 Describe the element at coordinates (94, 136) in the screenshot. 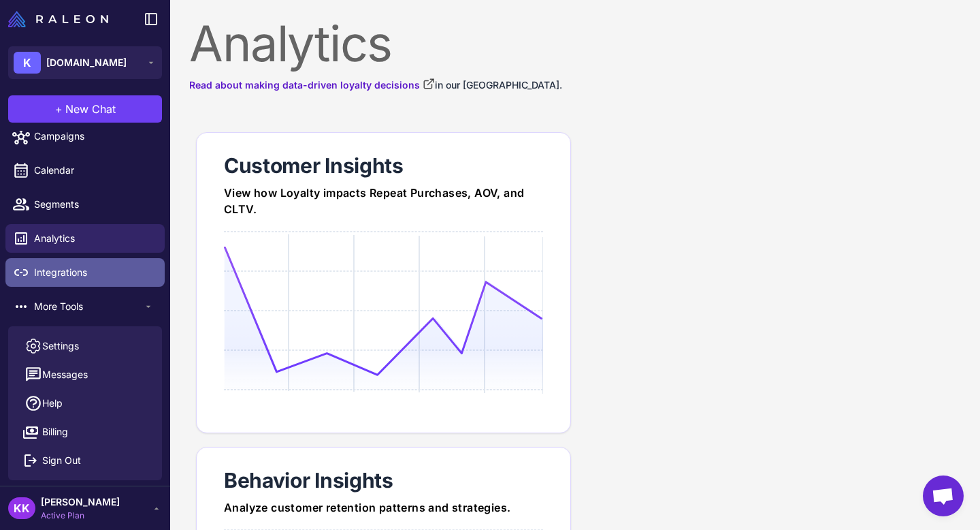

I see `span: Campaigns` at that location.